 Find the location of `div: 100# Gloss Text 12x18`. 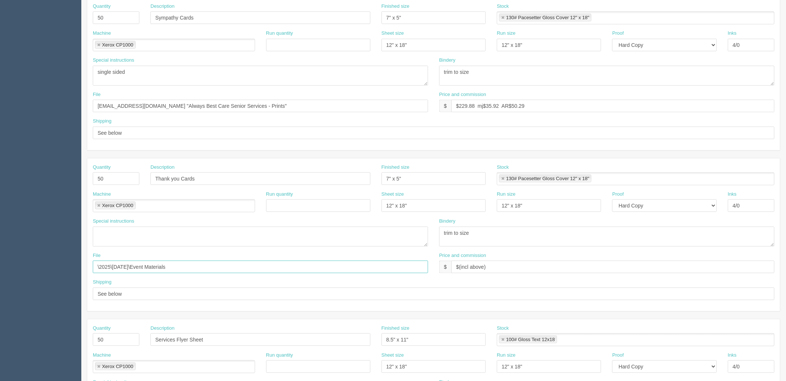

div: 100# Gloss Text 12x18 is located at coordinates (530, 340).